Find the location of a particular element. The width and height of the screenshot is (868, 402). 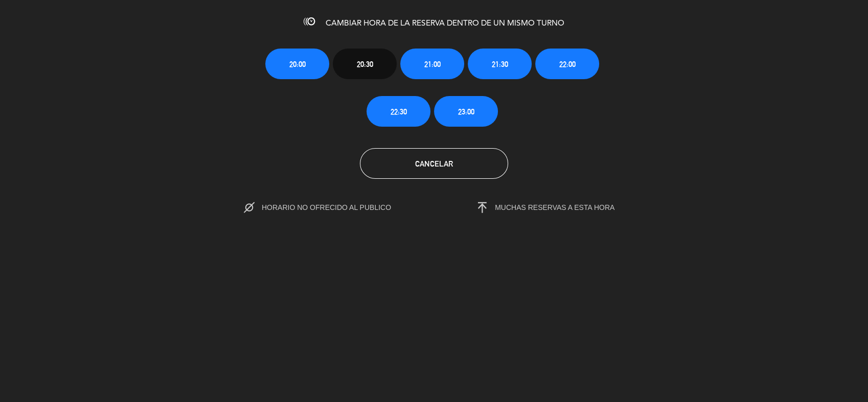

span: 20:00 is located at coordinates (298, 64).